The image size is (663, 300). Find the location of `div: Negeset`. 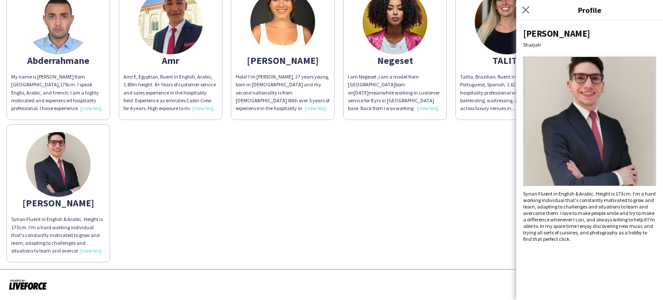

div: Negeset is located at coordinates (395, 60).